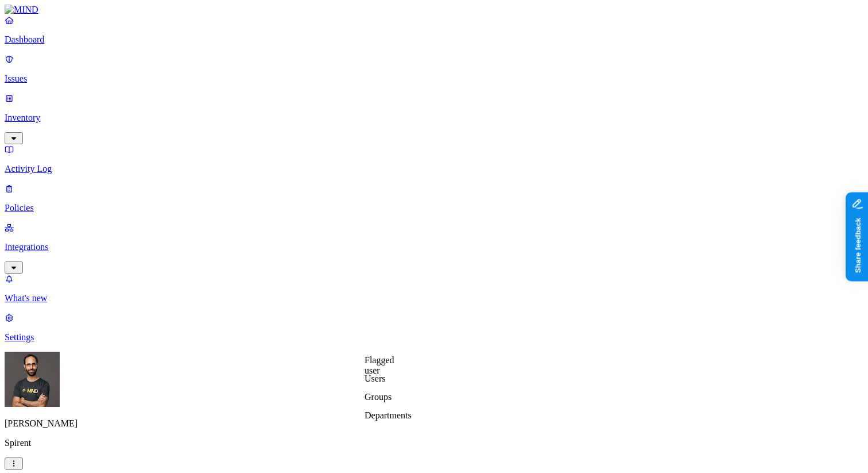  I want to click on label: Flagged user, so click(380, 365).